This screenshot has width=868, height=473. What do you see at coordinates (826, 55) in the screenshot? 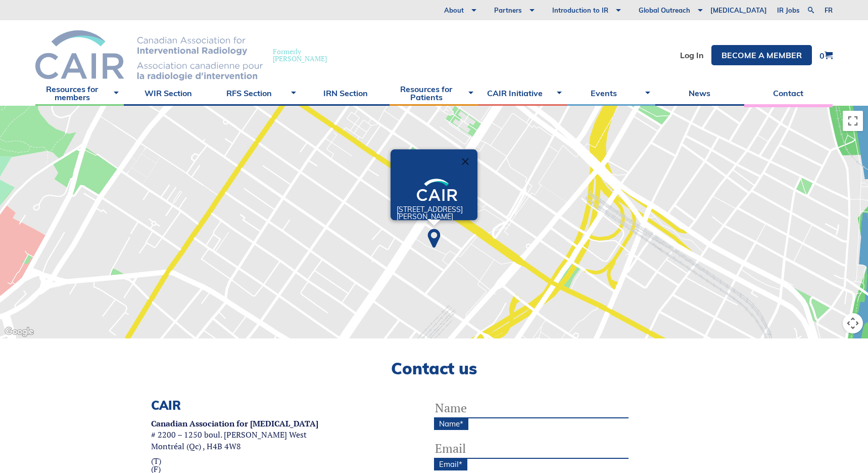
I see `a: 0` at bounding box center [826, 55].